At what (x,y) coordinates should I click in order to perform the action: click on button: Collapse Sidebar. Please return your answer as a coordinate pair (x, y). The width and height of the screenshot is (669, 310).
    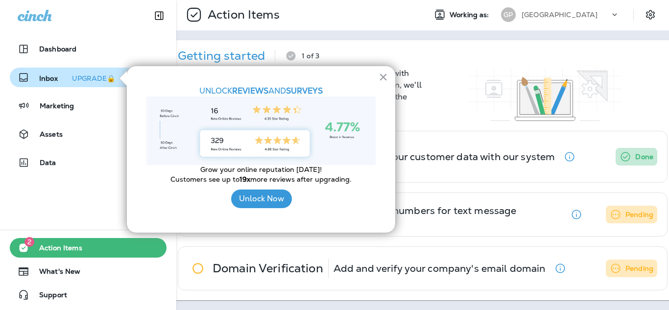
    Looking at the image, I should click on (159, 16).